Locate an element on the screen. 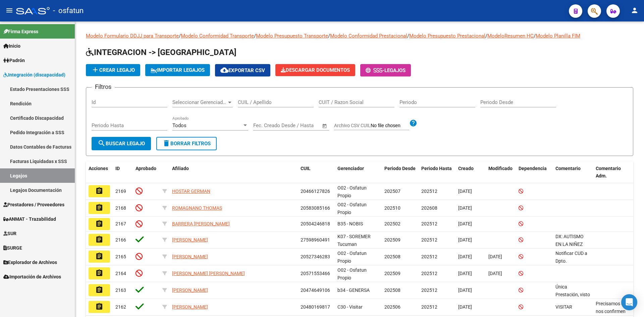 The width and height of the screenshot is (644, 317). span: C30 - Visitar is located at coordinates (349, 307).